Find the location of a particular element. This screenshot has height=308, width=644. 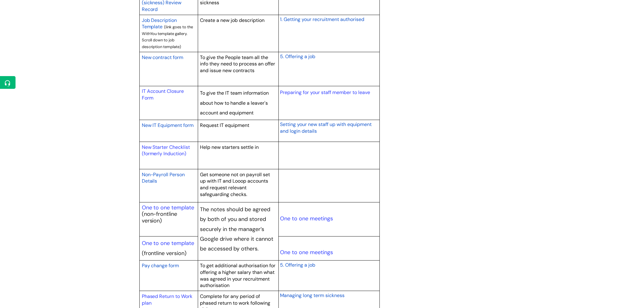

span: Setting your new staff up with equipment and login details is located at coordinates (326, 128).